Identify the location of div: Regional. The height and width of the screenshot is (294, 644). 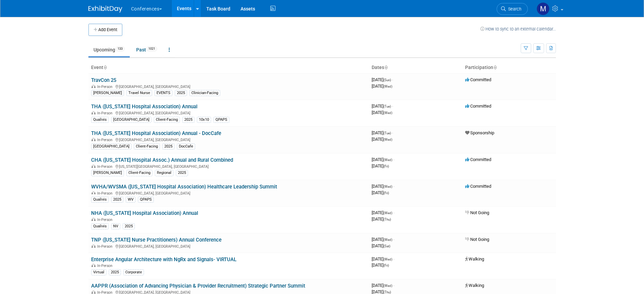
(164, 173).